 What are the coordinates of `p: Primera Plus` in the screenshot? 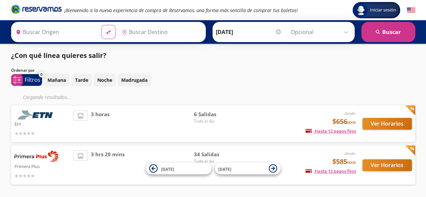 It's located at (42, 166).